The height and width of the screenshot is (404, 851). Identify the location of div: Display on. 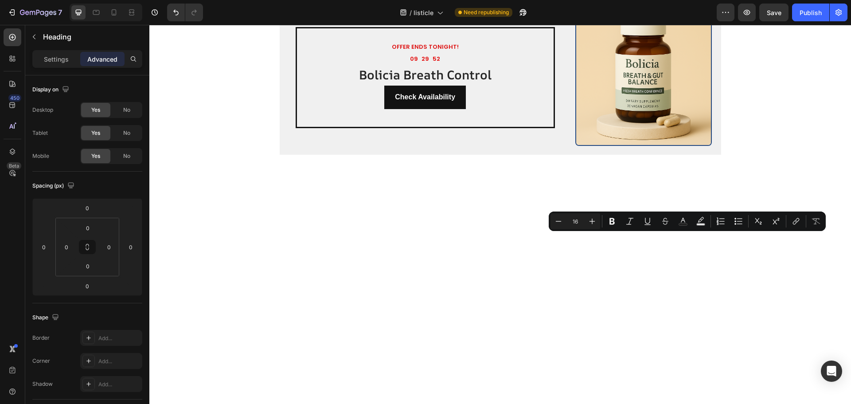
(51, 90).